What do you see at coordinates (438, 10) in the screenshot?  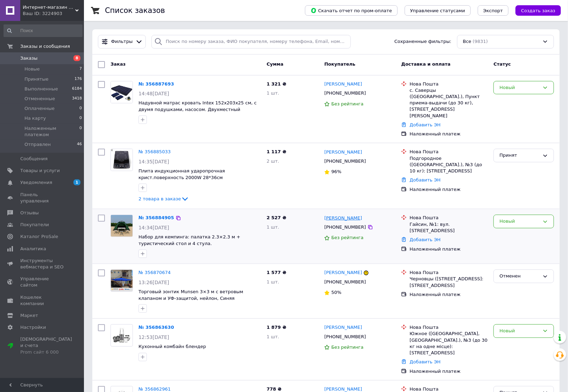 I see `button: Управление статусами` at bounding box center [438, 10].